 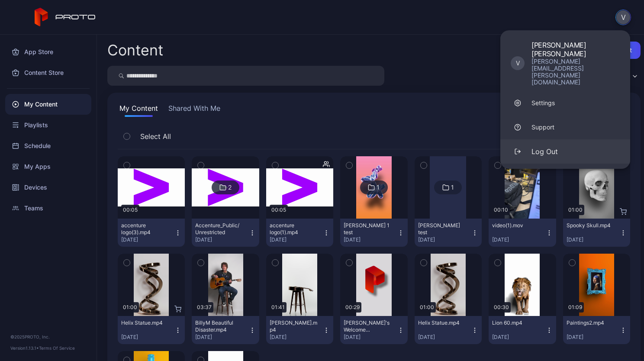 What do you see at coordinates (195, 110) in the screenshot?
I see `button: Shared With Me` at bounding box center [195, 110].